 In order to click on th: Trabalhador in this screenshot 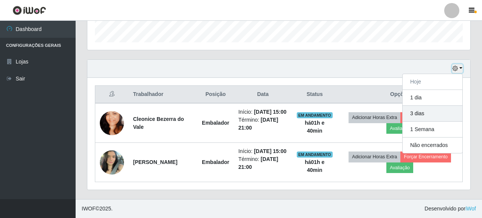, I will do `click(163, 95)`.